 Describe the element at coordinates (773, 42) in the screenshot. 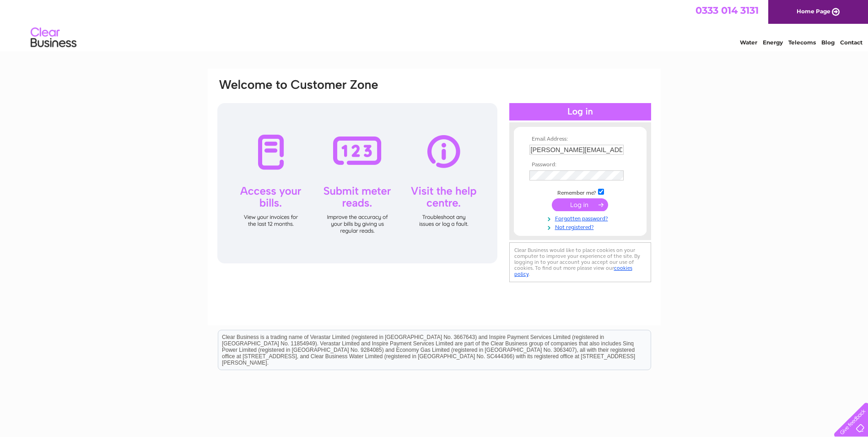

I see `a: Energy` at that location.